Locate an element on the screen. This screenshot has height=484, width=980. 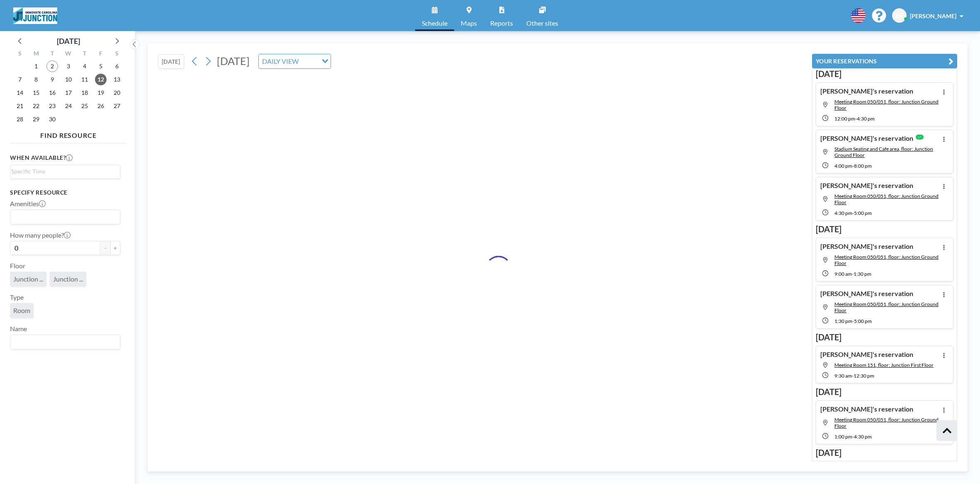
span: Tuesday, September 30, 2025 is located at coordinates (52, 119).